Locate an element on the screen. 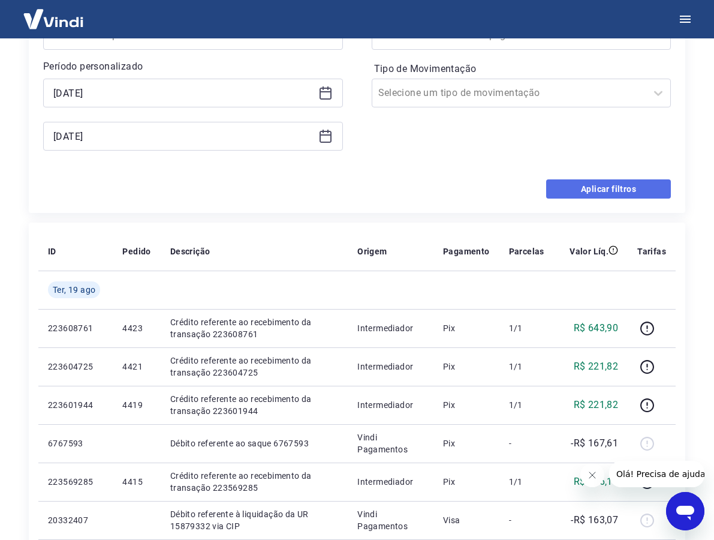  p: Origem is located at coordinates (372, 251).